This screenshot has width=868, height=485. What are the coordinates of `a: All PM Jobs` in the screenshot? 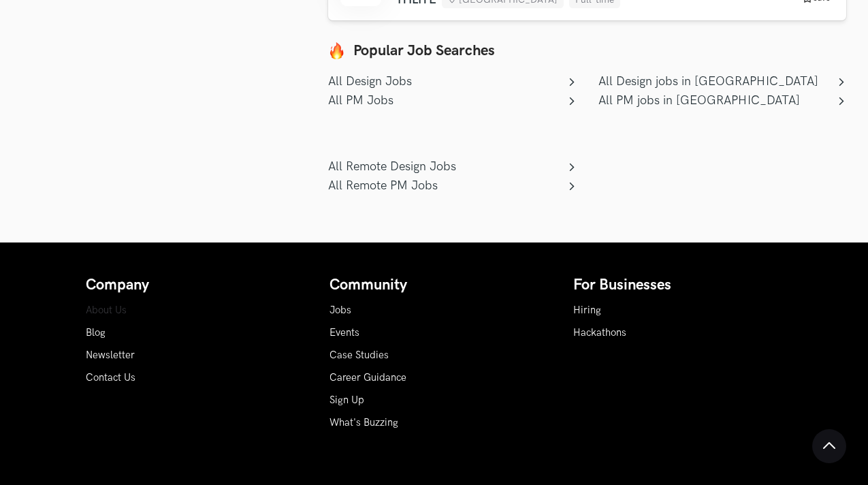 It's located at (452, 101).